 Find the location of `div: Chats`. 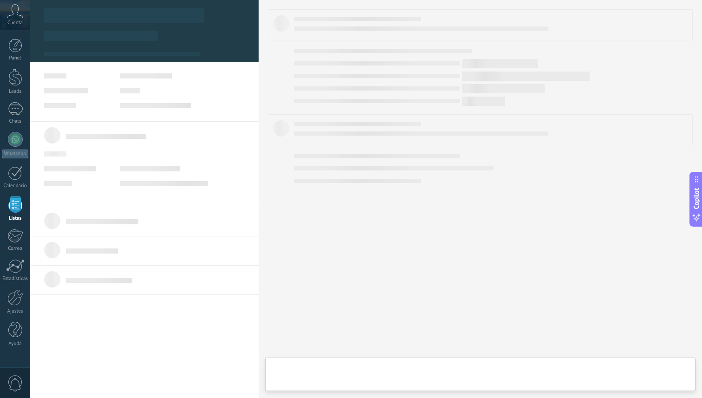

div: Chats is located at coordinates (15, 121).